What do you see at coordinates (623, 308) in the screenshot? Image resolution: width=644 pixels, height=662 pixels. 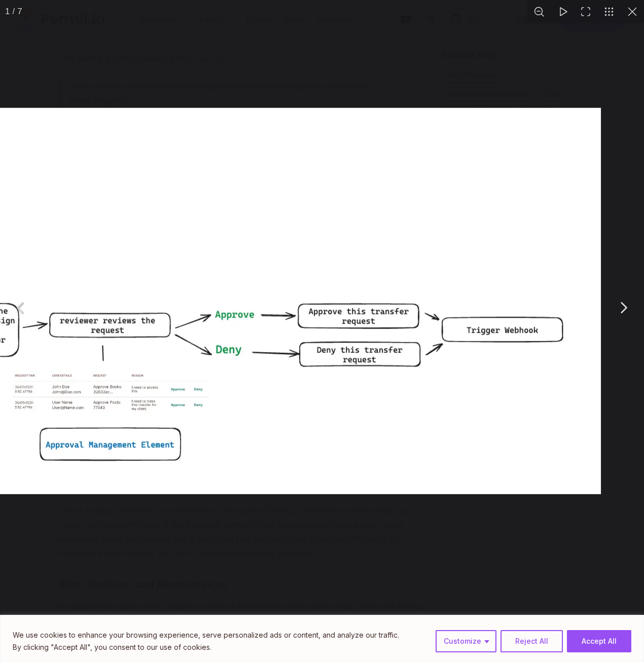 I see `button: Next` at bounding box center [623, 308].